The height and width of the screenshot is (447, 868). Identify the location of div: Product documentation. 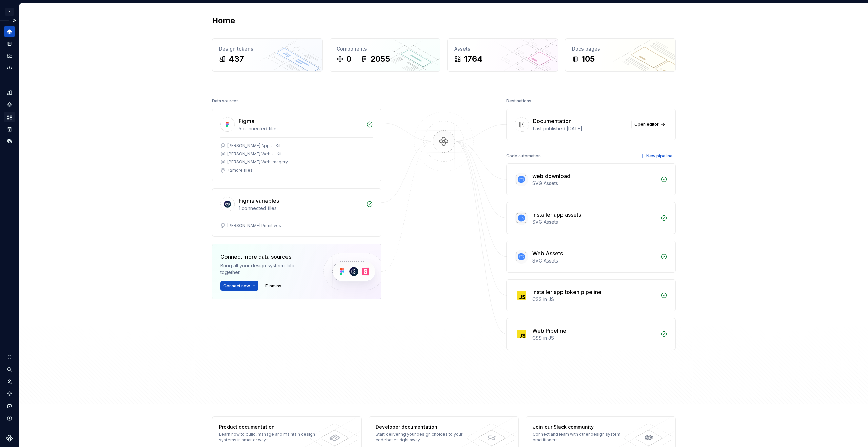
(268, 427).